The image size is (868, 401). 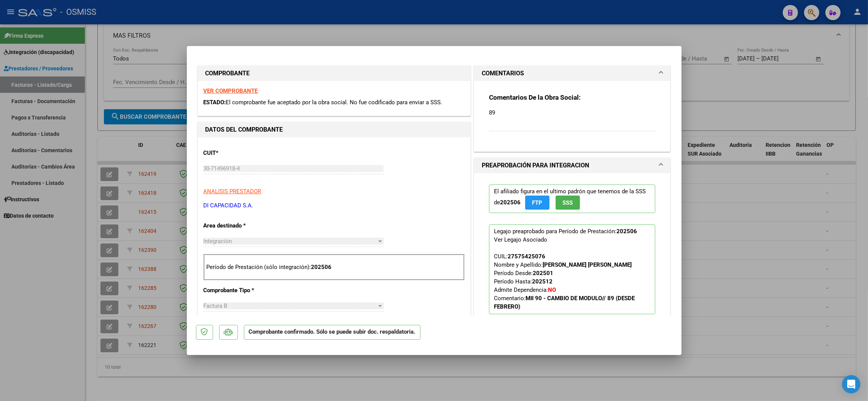 What do you see at coordinates (334, 267) in the screenshot?
I see `p: Período de Prestación (sólo integración):` at bounding box center [334, 267].